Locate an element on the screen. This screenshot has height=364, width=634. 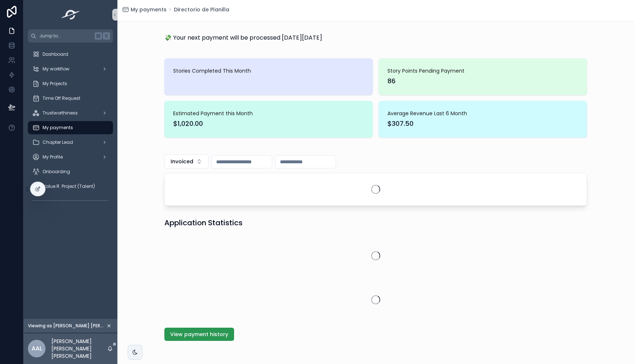
a: Time Off Request is located at coordinates (70, 98).